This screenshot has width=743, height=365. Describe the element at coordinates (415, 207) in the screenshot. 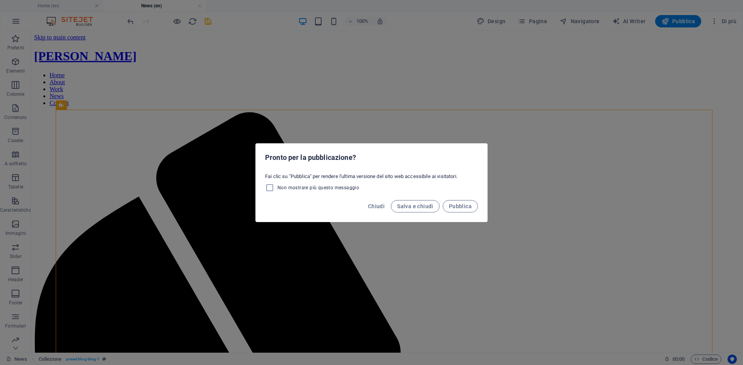

I see `span: Salva e chiudi` at that location.